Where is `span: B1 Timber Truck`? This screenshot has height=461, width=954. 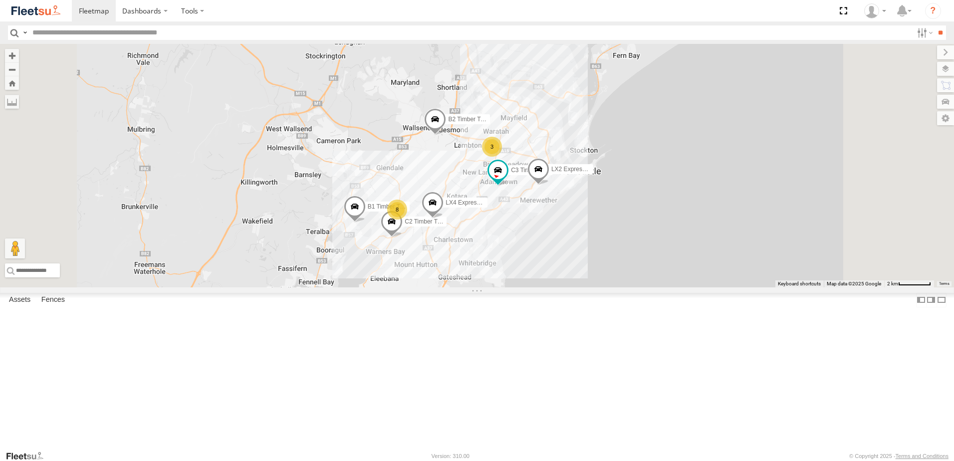 span: B1 Timber Truck is located at coordinates (389, 207).